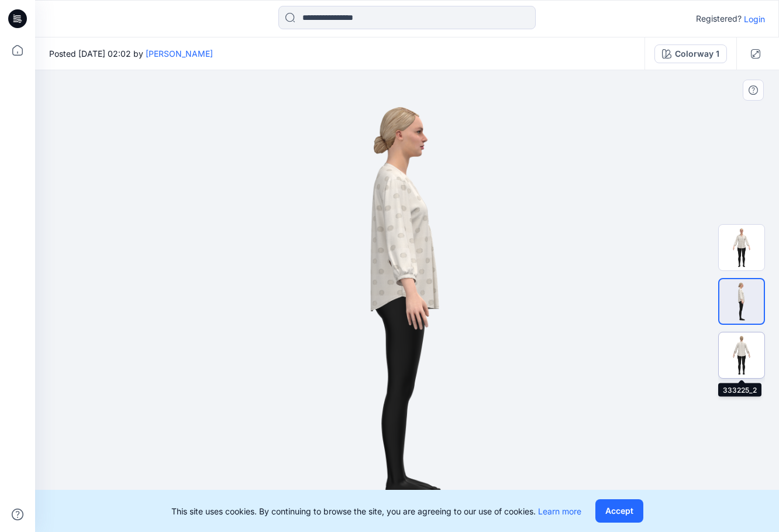  What do you see at coordinates (742, 247) in the screenshot?
I see `img: 333225_0` at bounding box center [742, 247].